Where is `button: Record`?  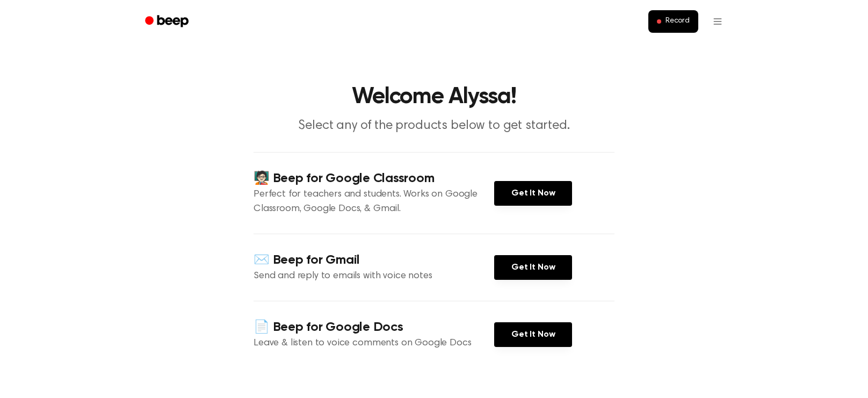
button: Record is located at coordinates (673, 21).